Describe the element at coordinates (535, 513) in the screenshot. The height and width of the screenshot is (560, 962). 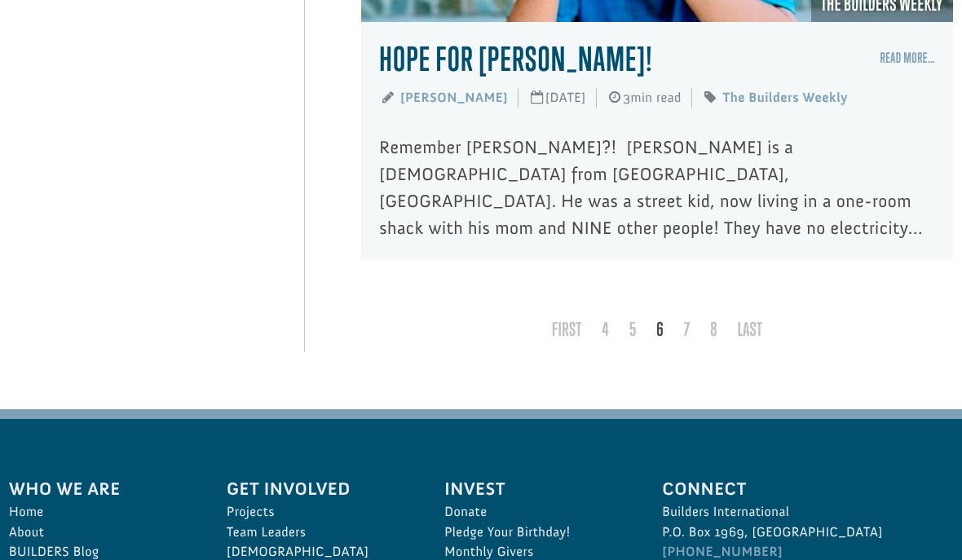
I see `a: Donate` at that location.